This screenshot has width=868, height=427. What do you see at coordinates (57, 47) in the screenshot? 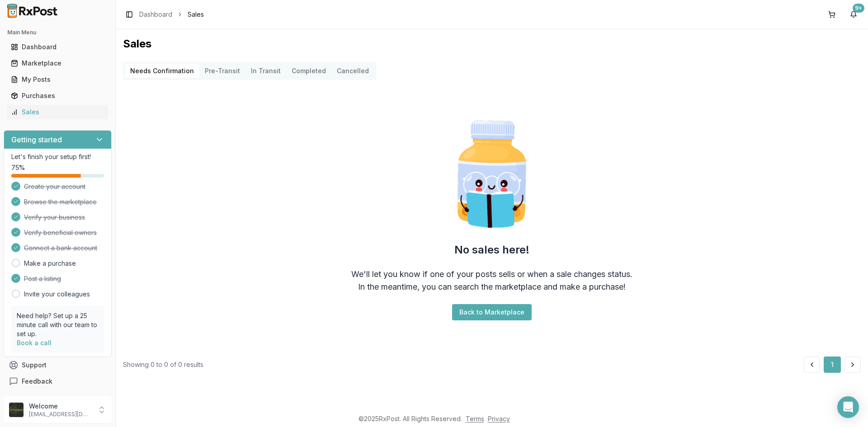
I see `div: Dashboard` at bounding box center [57, 47].